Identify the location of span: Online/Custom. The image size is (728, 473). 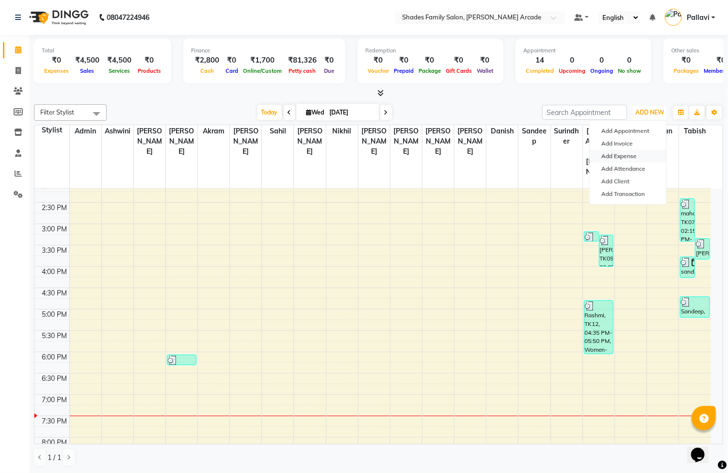
(262, 71).